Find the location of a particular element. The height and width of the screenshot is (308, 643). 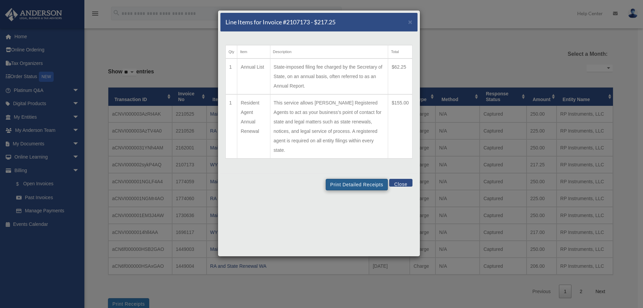

td: $62.25 is located at coordinates (400, 76).